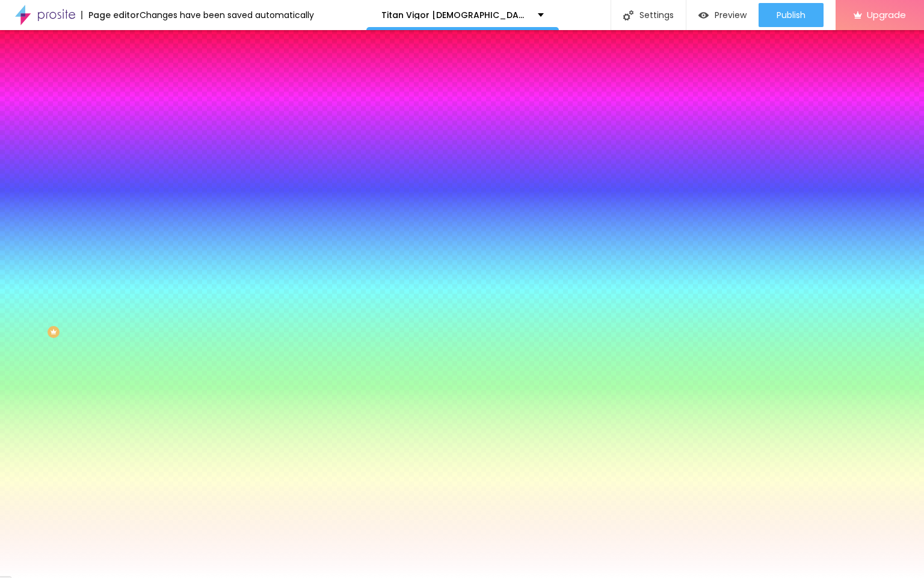 This screenshot has height=578, width=924. Describe the element at coordinates (730, 15) in the screenshot. I see `span: Preview` at that location.